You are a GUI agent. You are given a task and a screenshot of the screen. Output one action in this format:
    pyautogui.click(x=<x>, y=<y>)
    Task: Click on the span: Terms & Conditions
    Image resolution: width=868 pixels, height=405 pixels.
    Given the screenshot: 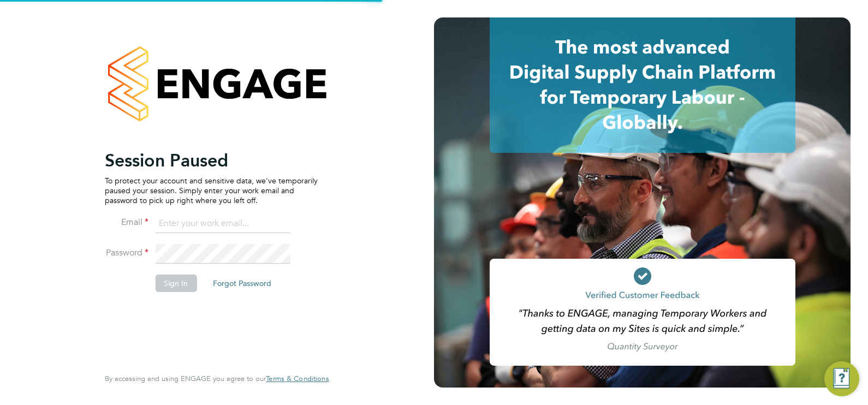 What is the action you would take?
    pyautogui.click(x=297, y=379)
    